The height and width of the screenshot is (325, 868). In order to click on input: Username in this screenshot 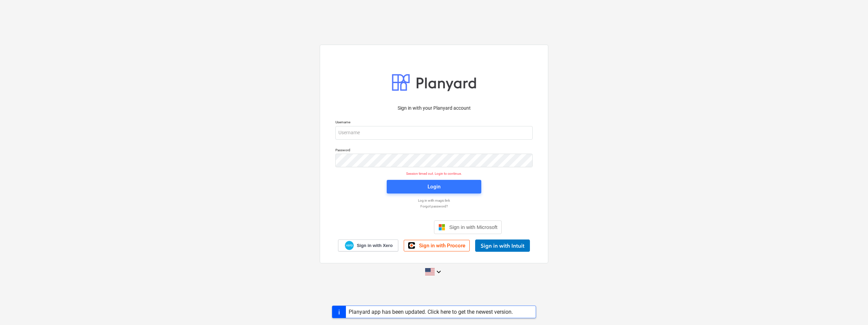, I will do `click(434, 133)`.